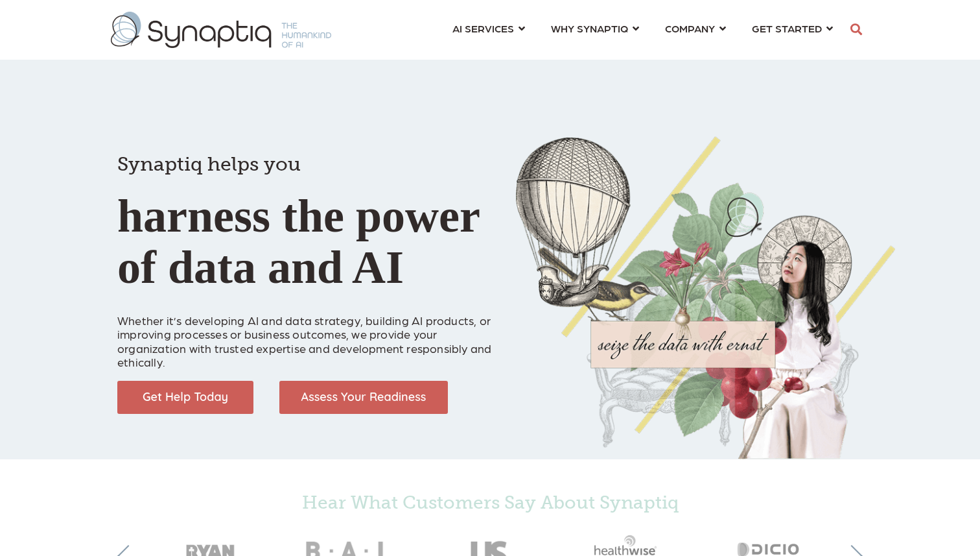 Image resolution: width=980 pixels, height=556 pixels. I want to click on span: GET STARTED, so click(787, 28).